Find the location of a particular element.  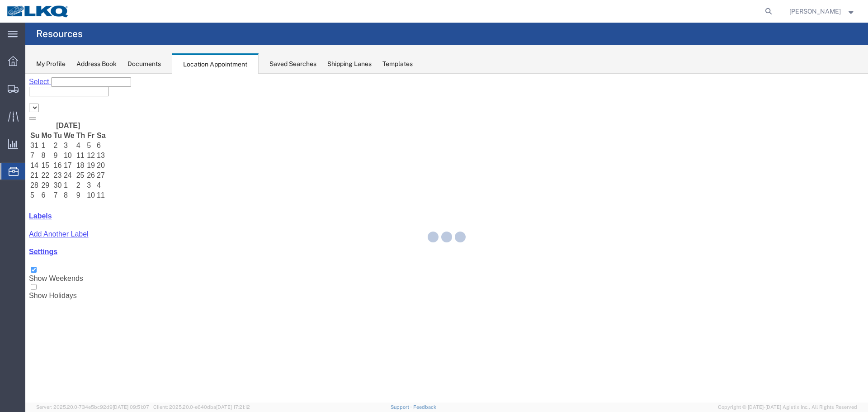

td: 26 is located at coordinates (65, 101).